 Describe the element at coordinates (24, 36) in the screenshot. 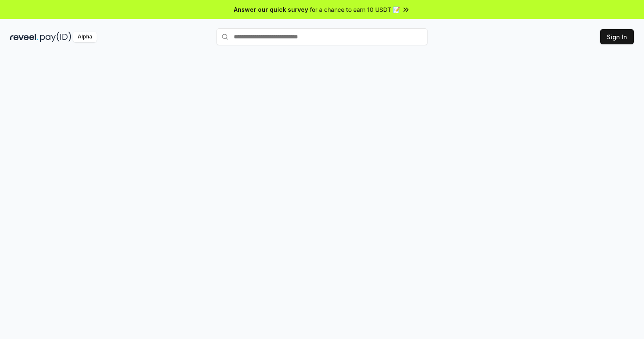

I see `img: reveel_dark` at that location.